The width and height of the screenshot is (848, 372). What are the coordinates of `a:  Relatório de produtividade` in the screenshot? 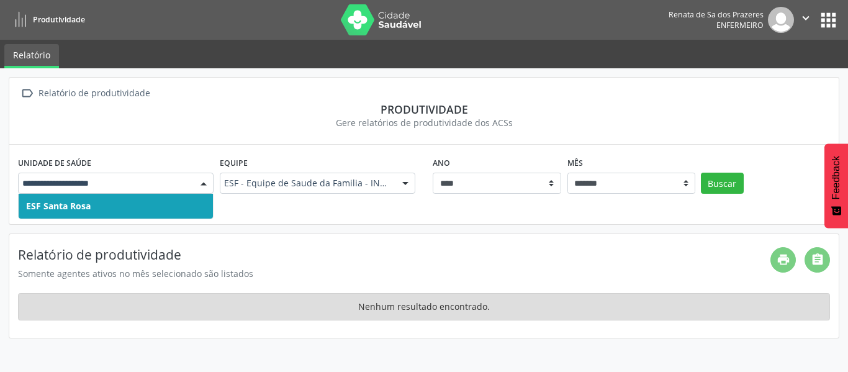 It's located at (85, 93).